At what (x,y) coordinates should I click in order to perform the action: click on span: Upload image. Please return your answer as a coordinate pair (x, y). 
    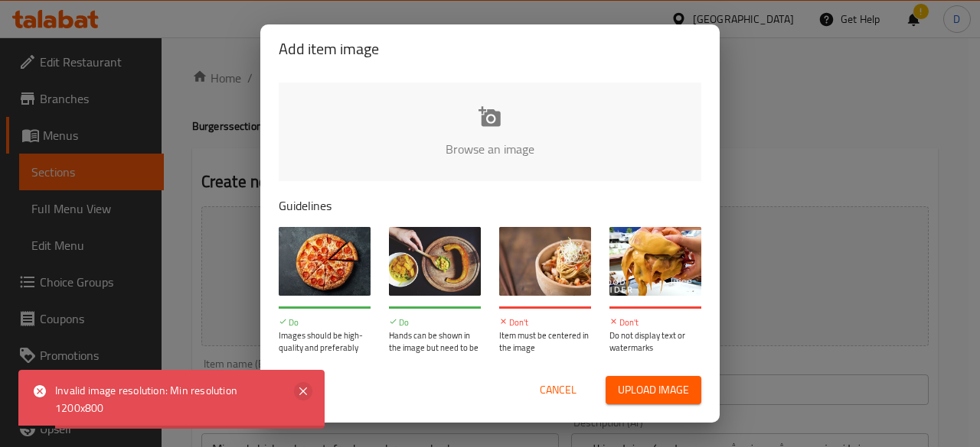
    Looking at the image, I should click on (652, 390).